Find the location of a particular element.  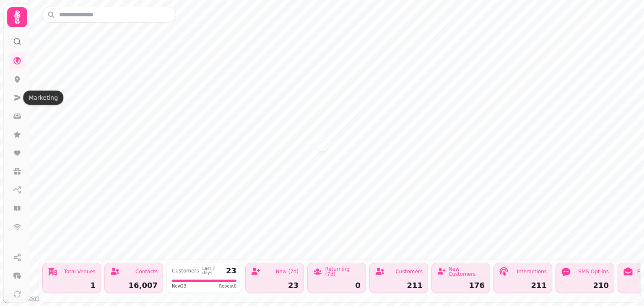

div: Contacts is located at coordinates (146, 272).